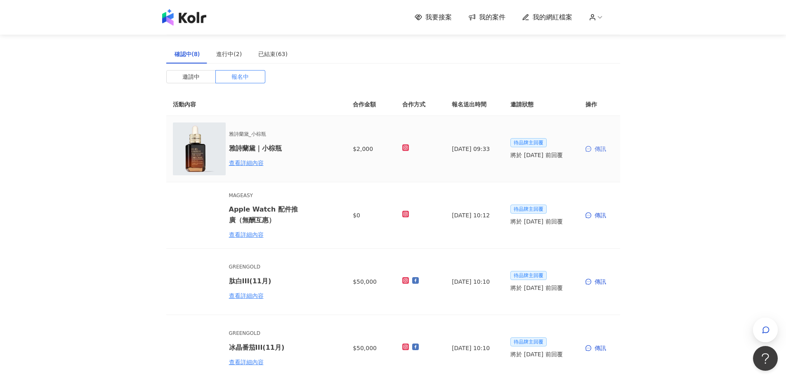 This screenshot has height=379, width=786. I want to click on div: 確認中(8), so click(187, 54).